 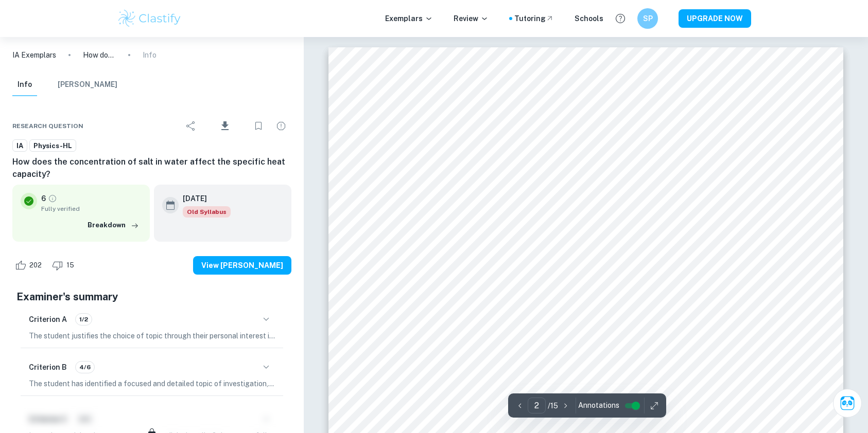 I want to click on a: IA, so click(x=19, y=146).